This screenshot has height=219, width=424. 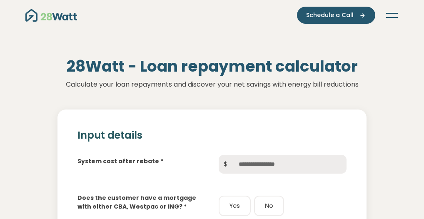 I want to click on button: Schedule a Call, so click(x=337, y=15).